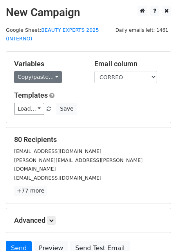 Image resolution: width=177 pixels, height=251 pixels. Describe the element at coordinates (67, 109) in the screenshot. I see `button: Save` at that location.